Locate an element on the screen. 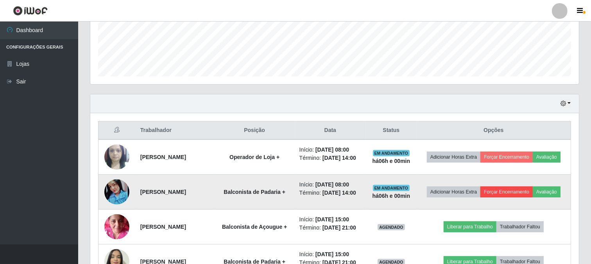  strong: Balconista de Açougue + is located at coordinates (255, 226).